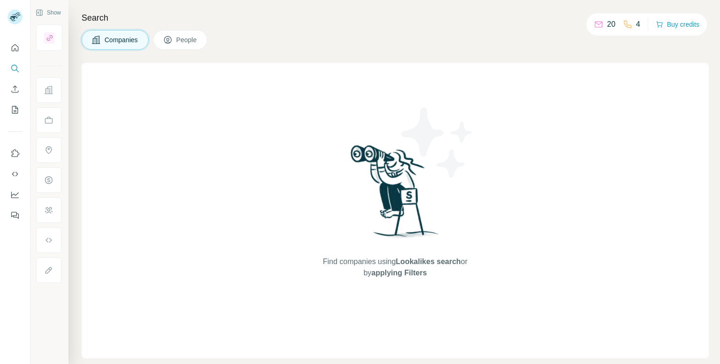 The height and width of the screenshot is (364, 720). I want to click on button: Use Surfe API, so click(15, 174).